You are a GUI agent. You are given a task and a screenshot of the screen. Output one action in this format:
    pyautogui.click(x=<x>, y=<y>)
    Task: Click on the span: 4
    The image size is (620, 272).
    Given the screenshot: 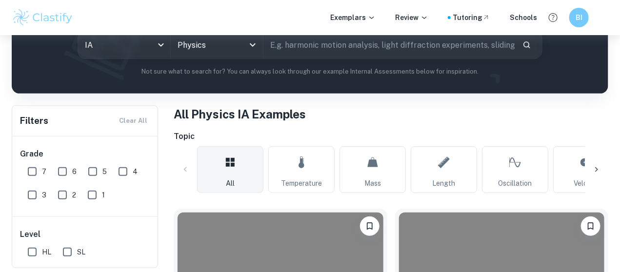 What is the action you would take?
    pyautogui.click(x=135, y=172)
    